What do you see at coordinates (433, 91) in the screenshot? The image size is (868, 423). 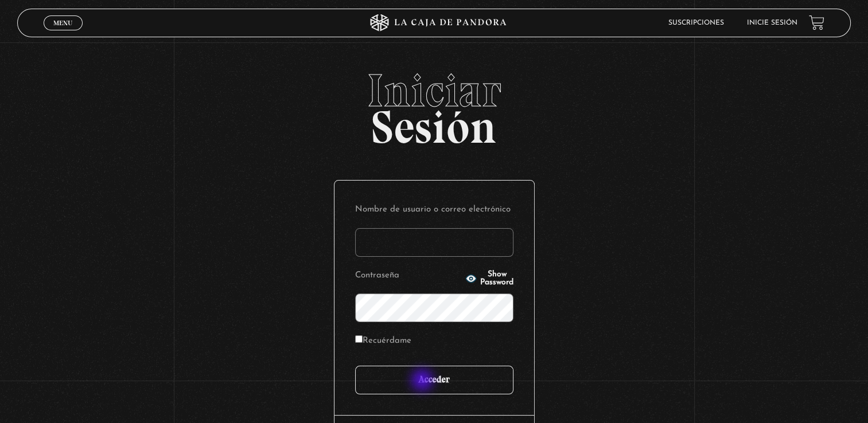 I see `span: Iniciar` at bounding box center [433, 91].